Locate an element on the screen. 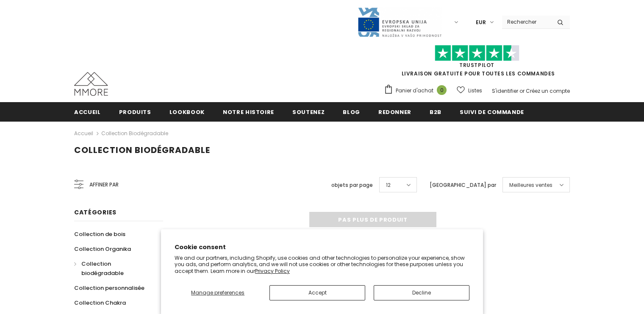 This screenshot has height=314, width=644. span: Collection personnalisée is located at coordinates (109, 287).